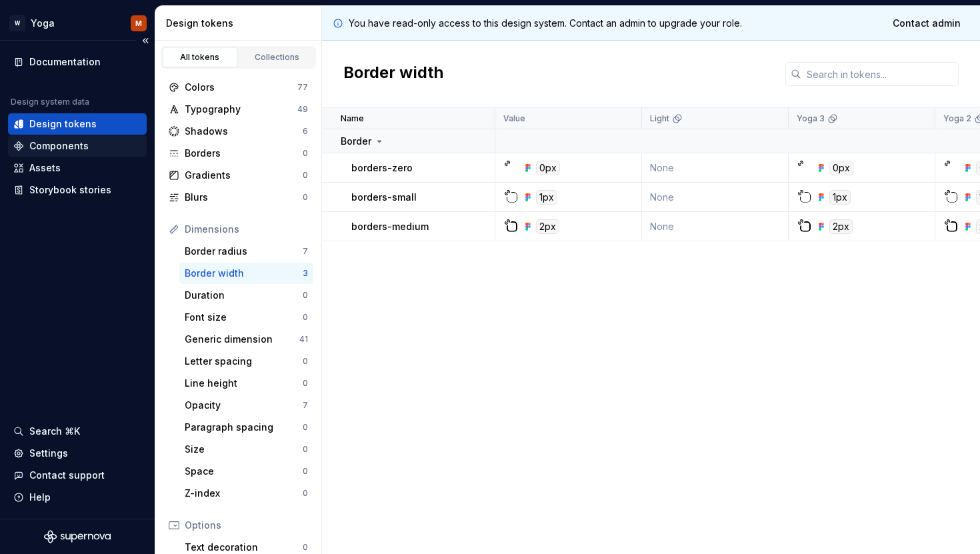 The image size is (980, 554). Describe the element at coordinates (303, 339) in the screenshot. I see `div: 41` at that location.